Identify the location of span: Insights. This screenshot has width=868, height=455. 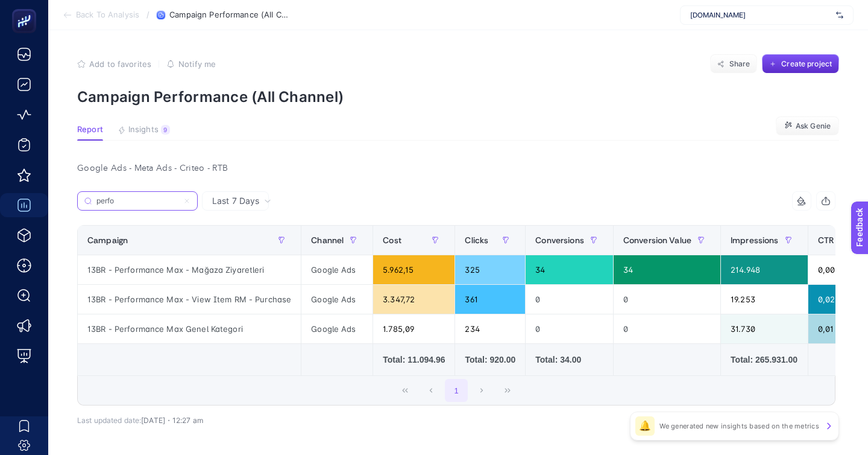
(143, 130).